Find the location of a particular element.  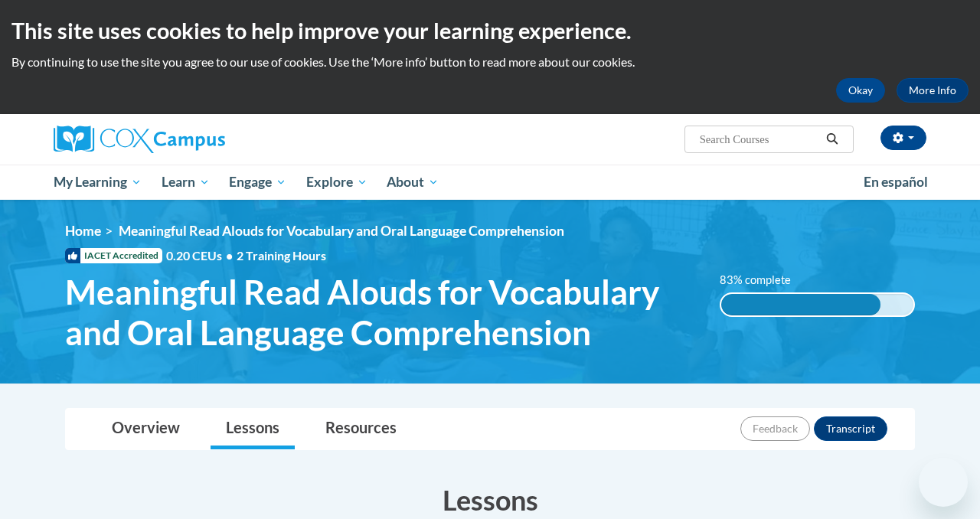

button: Account Settings is located at coordinates (903, 138).